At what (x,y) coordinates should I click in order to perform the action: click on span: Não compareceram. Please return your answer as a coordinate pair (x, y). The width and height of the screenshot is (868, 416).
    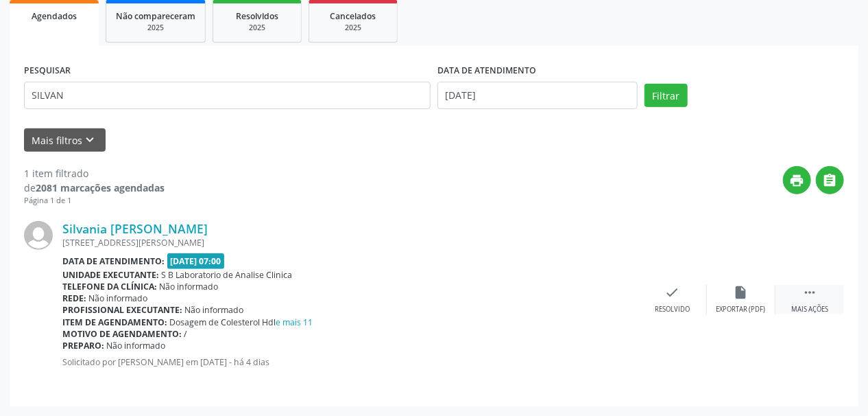
    Looking at the image, I should click on (156, 16).